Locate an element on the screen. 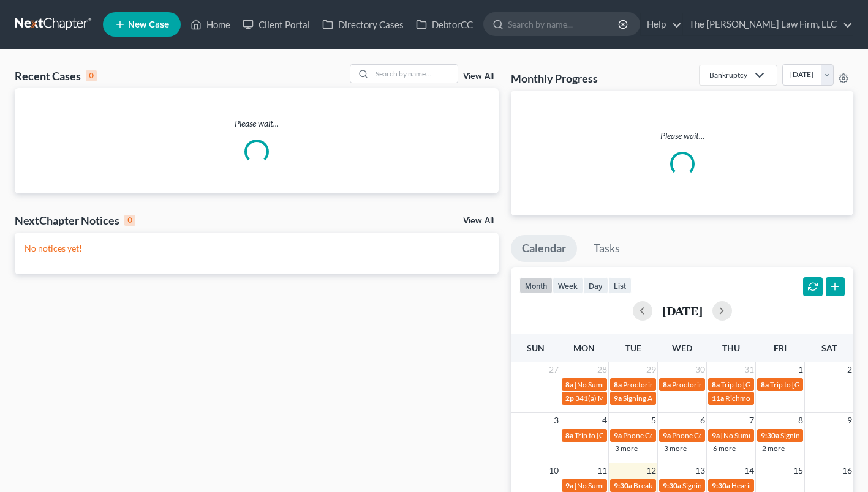 The height and width of the screenshot is (492, 868). span: Sun is located at coordinates (535, 348).